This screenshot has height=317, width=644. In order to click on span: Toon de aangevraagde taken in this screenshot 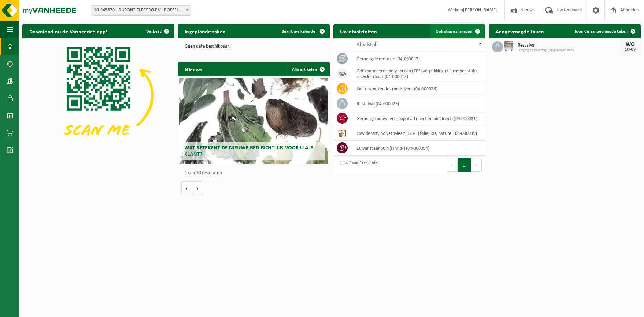, I will do `click(601, 31)`.